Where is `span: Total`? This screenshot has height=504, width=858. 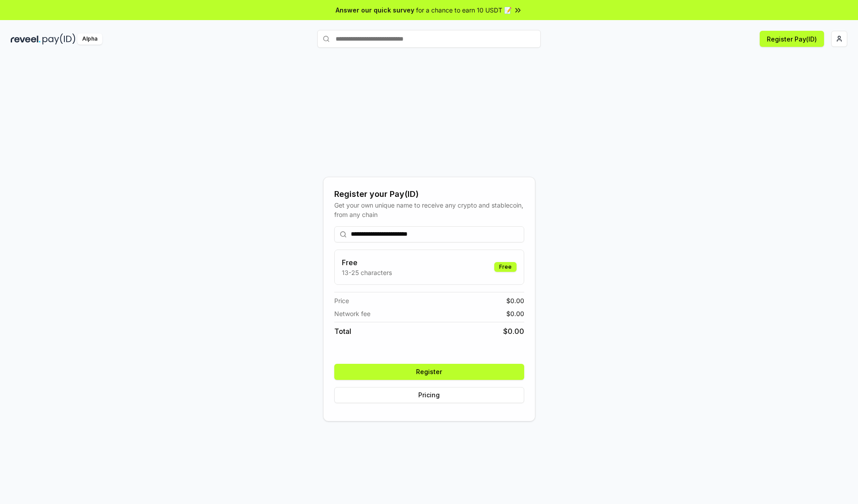 span: Total is located at coordinates (343, 331).